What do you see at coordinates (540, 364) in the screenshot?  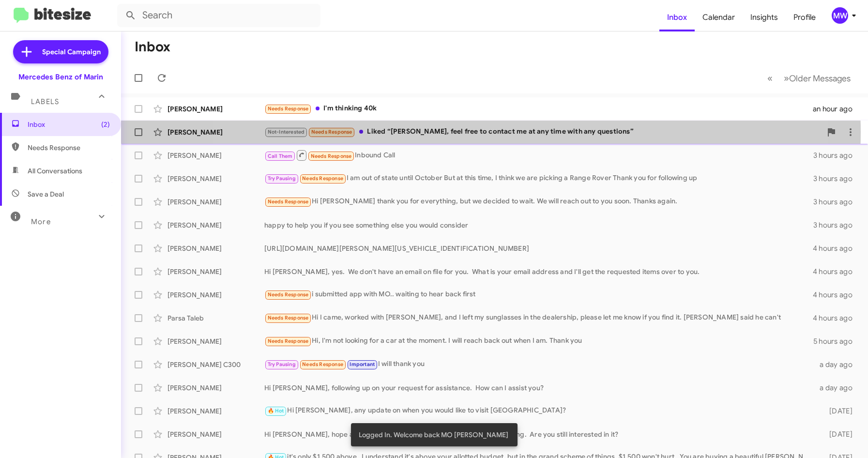 I see `div: I will thank you` at bounding box center [540, 364].